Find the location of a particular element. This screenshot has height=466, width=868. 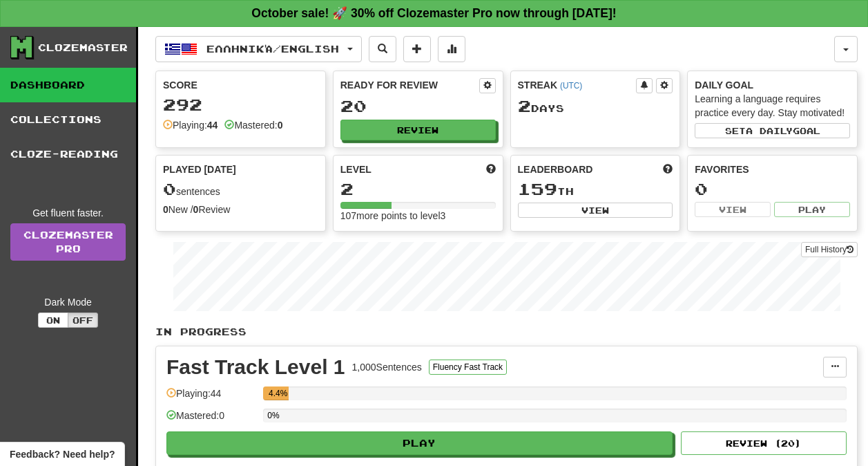

button: Full History is located at coordinates (829, 249).